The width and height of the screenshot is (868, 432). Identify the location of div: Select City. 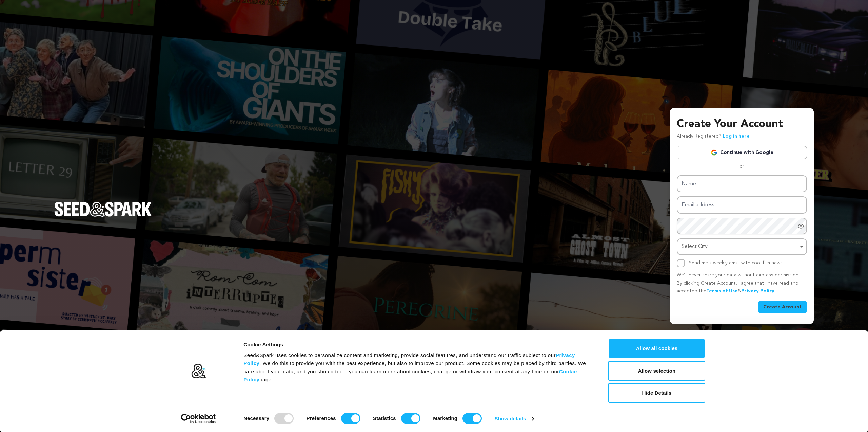
(740, 246).